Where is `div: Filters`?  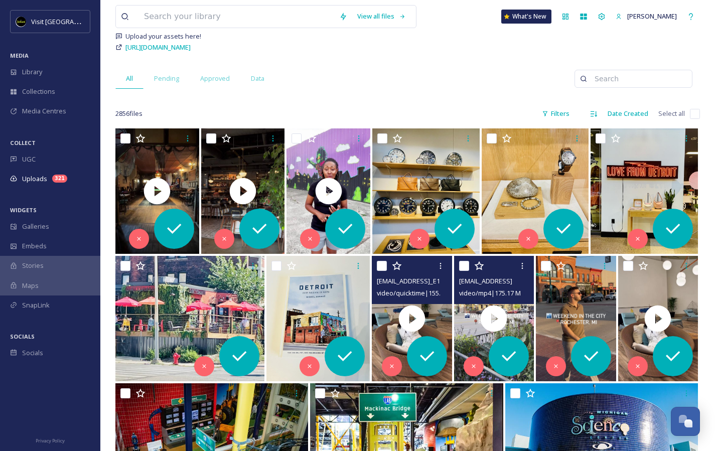 div: Filters is located at coordinates (555, 113).